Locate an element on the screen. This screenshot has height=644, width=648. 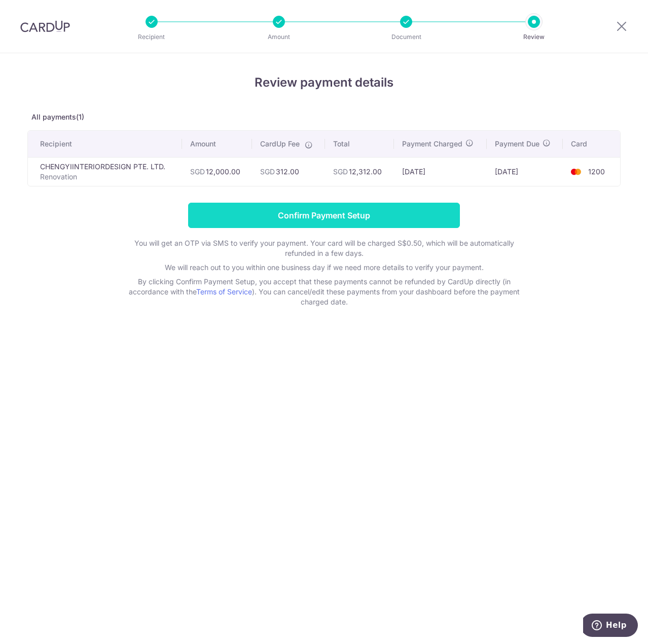
a: Terms of Service is located at coordinates (224, 291).